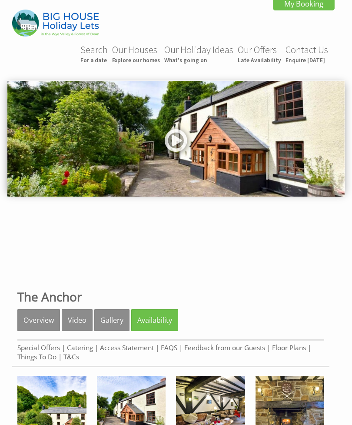 Image resolution: width=352 pixels, height=425 pixels. Describe the element at coordinates (136, 60) in the screenshot. I see `small: Explore our homes` at that location.